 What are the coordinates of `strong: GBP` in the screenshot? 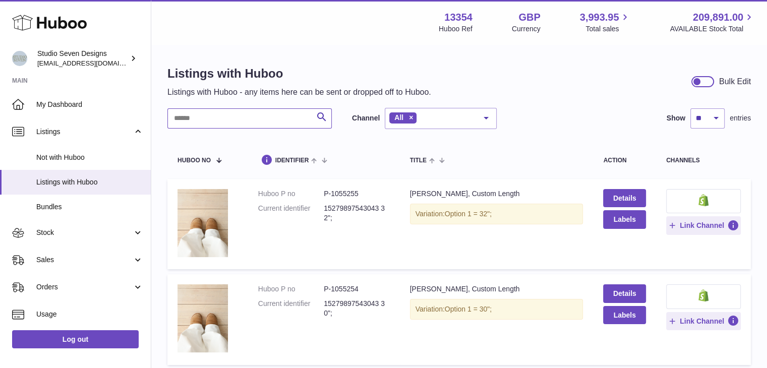 It's located at (529, 17).